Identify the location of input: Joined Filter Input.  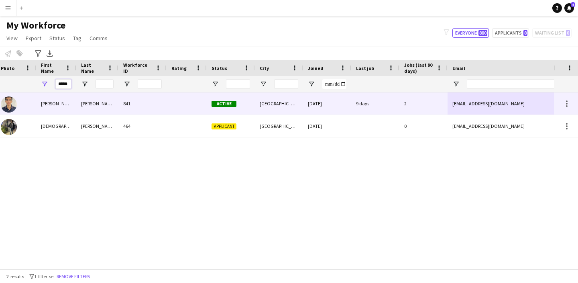
(335, 84).